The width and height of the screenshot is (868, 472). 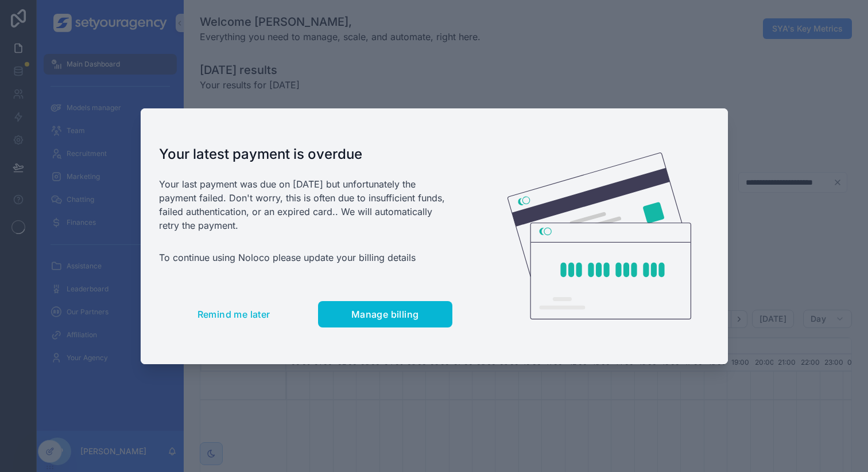 What do you see at coordinates (599, 237) in the screenshot?
I see `img: Credit card illustration` at bounding box center [599, 237].